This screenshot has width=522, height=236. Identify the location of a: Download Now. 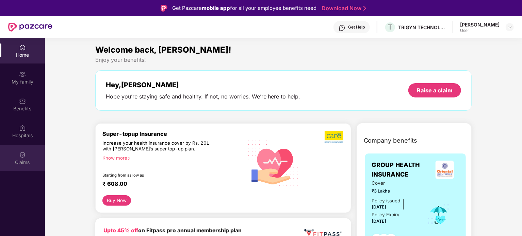
(343, 8).